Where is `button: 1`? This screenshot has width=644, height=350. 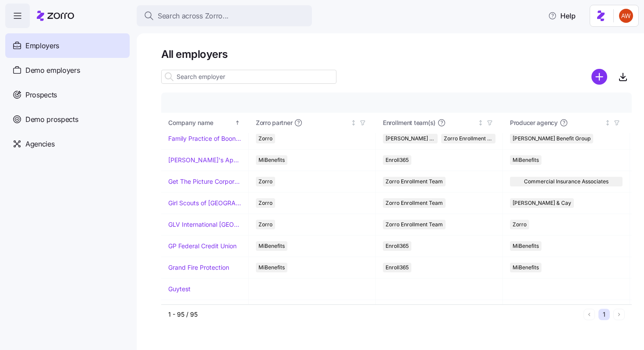 button: 1 is located at coordinates (604, 315).